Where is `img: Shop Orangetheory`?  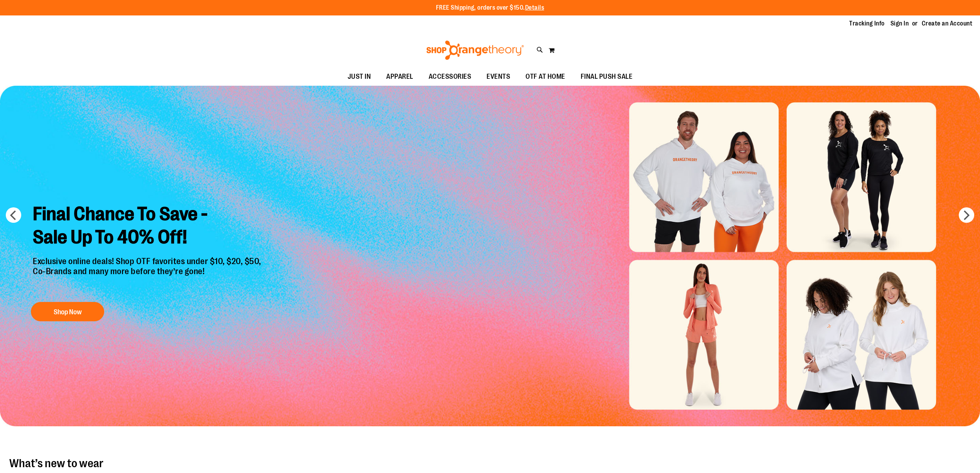 img: Shop Orangetheory is located at coordinates (475, 50).